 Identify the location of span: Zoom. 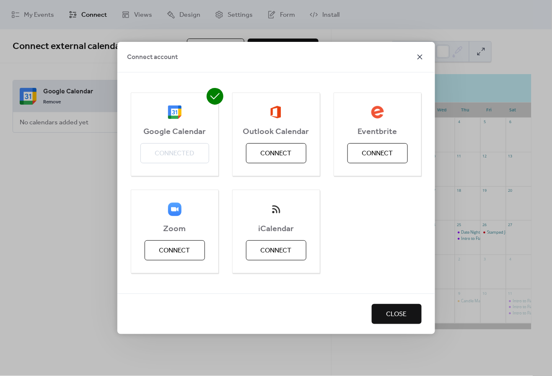
(175, 229).